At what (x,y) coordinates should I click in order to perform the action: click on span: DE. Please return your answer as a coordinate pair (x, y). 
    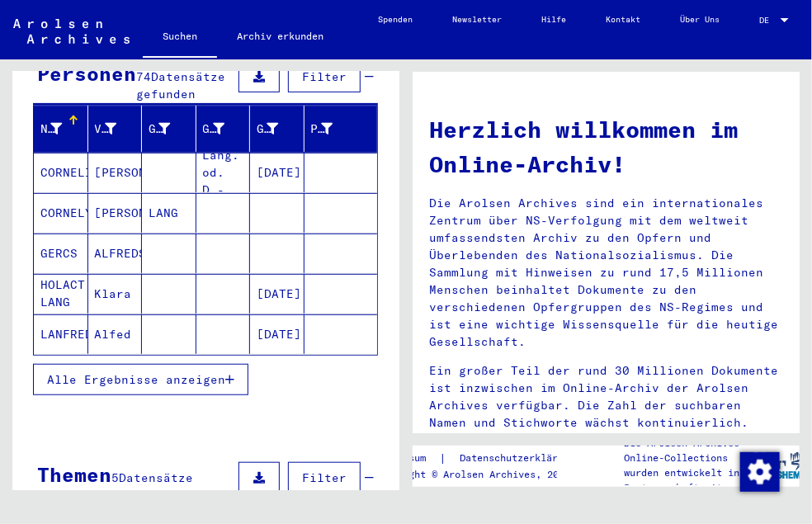
    Looking at the image, I should click on (768, 20).